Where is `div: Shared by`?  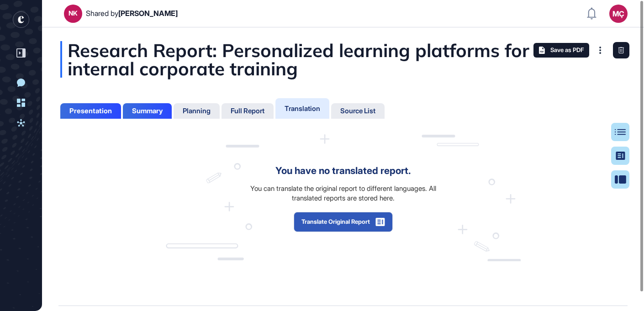
div: Shared by is located at coordinates (132, 13).